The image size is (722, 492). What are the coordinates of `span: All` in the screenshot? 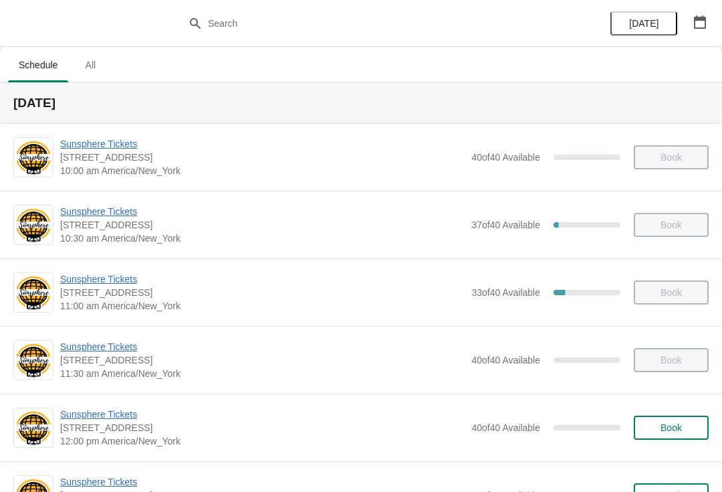 It's located at (90, 65).